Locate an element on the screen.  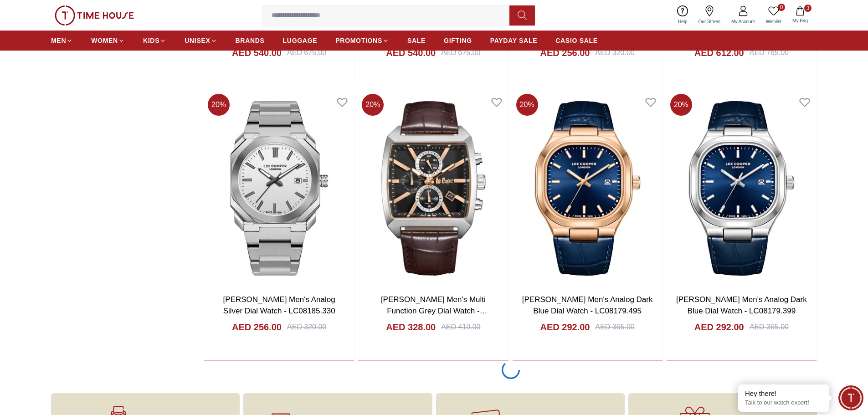
a: PROMOTIONS is located at coordinates (363, 40).